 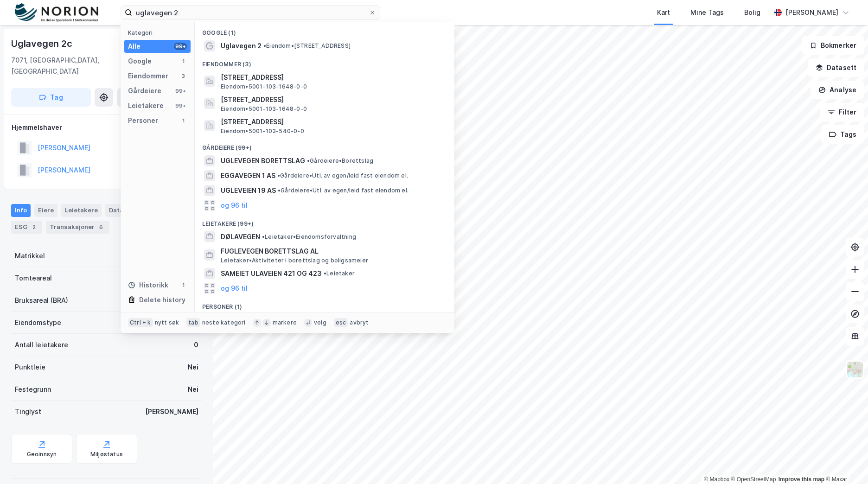 I want to click on div: avbryt, so click(x=359, y=323).